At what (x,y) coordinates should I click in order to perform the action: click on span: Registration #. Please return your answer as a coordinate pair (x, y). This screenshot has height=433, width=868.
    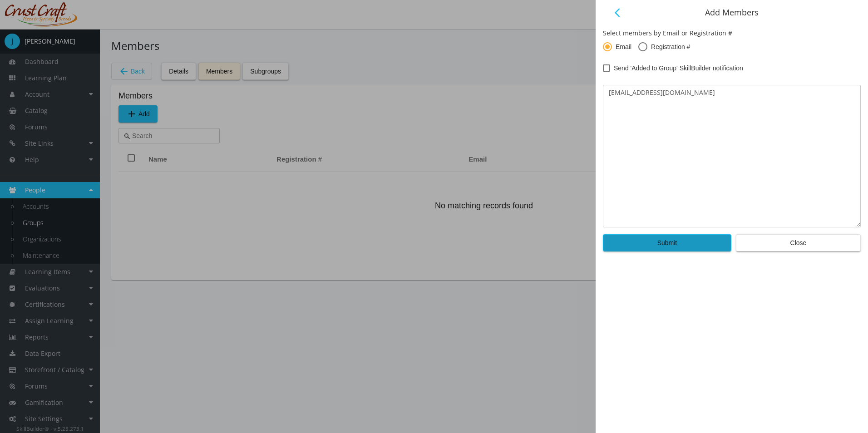
    Looking at the image, I should click on (668, 47).